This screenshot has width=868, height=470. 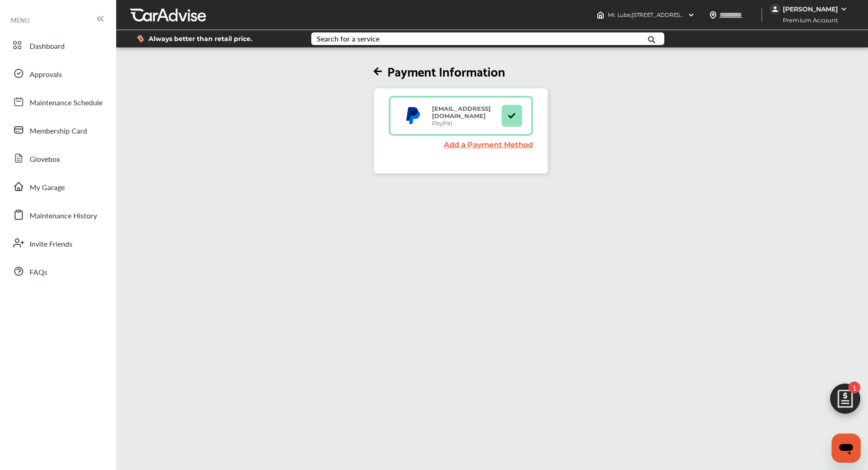 What do you see at coordinates (57, 101) in the screenshot?
I see `a: Maintenance Schedule` at bounding box center [57, 101].